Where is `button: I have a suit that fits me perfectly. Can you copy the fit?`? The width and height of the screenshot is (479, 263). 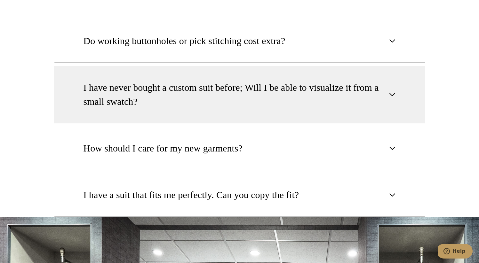 button: I have a suit that fits me perfectly. Can you copy the fit? is located at coordinates (240, 195).